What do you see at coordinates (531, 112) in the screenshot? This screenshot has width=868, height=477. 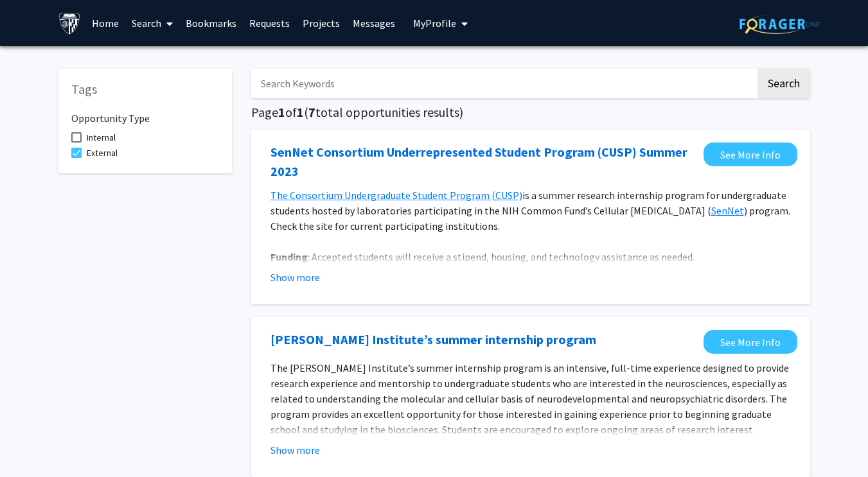 I see `h5: Page of ( total opportunities results)` at bounding box center [531, 112].